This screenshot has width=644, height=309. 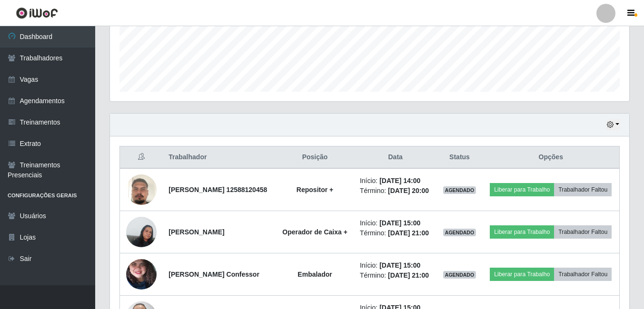 I want to click on img: CoreUI Logo, so click(x=37, y=13).